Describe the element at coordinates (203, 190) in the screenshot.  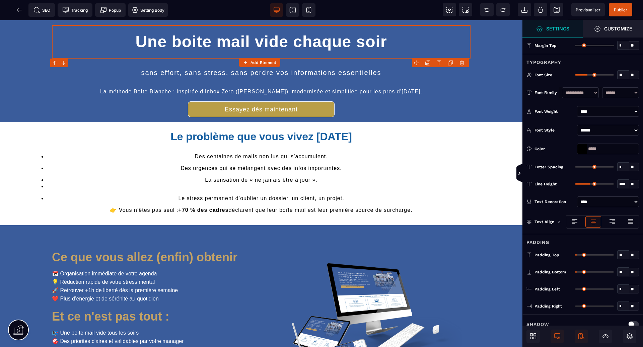
I see `strong: +70 % des cadres` at that location.